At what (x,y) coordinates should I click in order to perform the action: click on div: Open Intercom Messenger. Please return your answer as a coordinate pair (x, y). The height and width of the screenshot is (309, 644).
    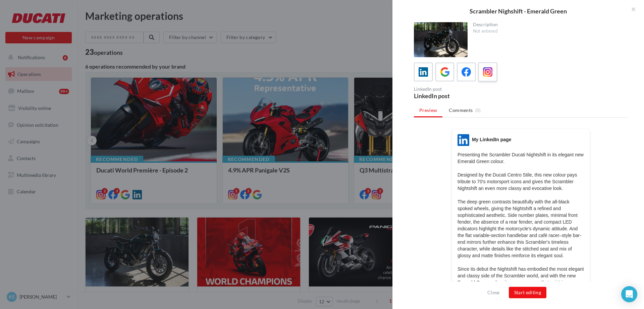
    Looking at the image, I should click on (630, 294).